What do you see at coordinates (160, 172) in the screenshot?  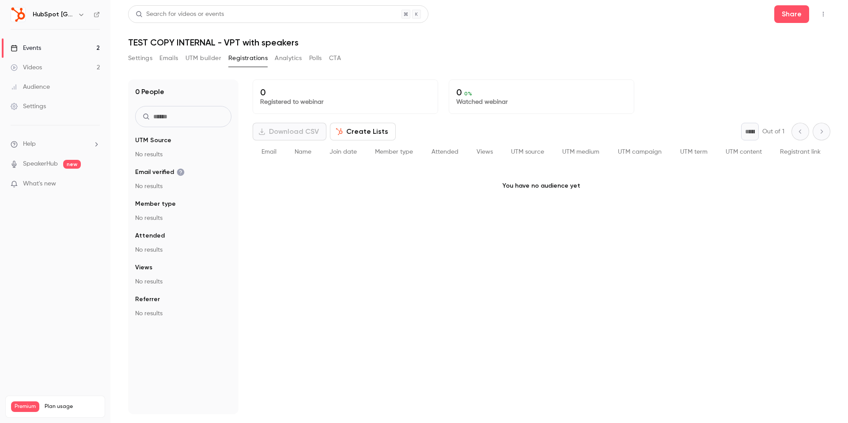 I see `span: Email verified` at bounding box center [160, 172].